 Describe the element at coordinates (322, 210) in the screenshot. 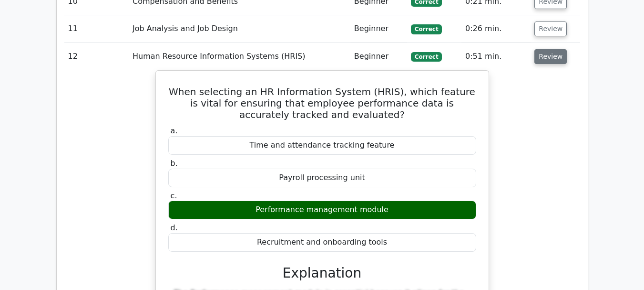

I see `div: Performance management module` at that location.